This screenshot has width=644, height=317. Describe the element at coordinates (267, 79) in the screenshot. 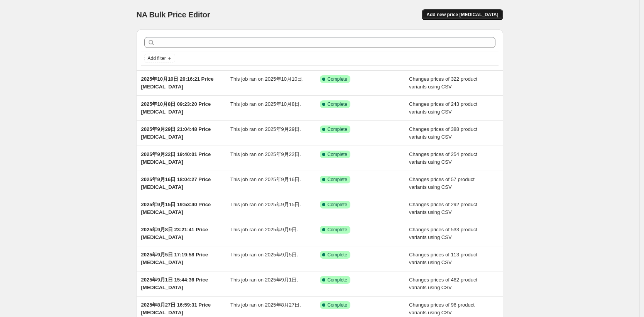

I see `span: This job ran on 2025年10月10日.` at that location.